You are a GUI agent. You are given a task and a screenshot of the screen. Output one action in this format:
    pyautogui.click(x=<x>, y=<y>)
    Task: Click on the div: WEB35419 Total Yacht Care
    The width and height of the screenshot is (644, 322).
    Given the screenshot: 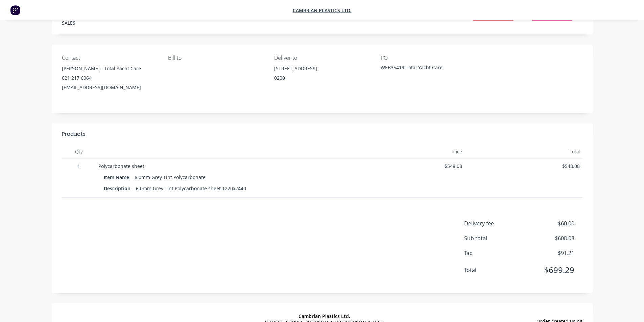 What is the action you would take?
    pyautogui.click(x=423, y=69)
    